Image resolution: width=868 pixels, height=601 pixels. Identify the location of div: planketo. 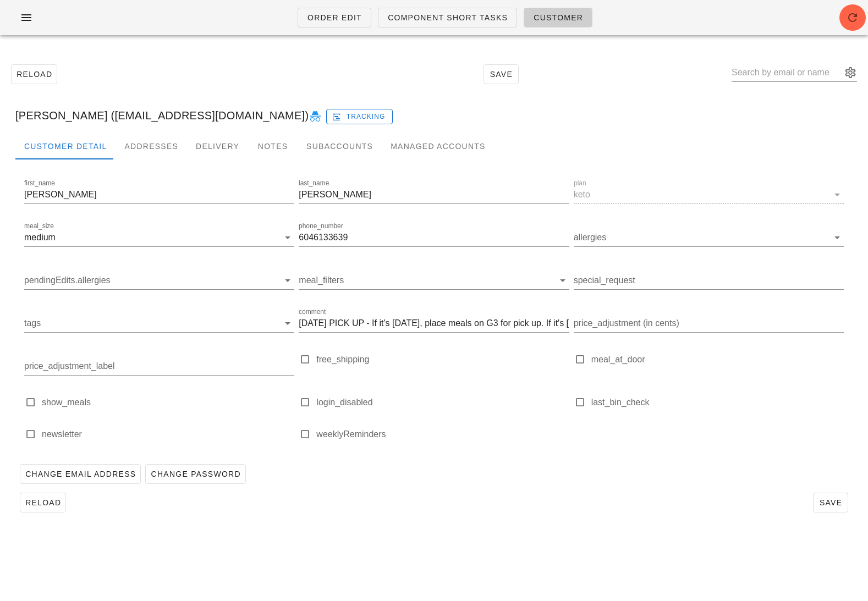
(709, 195).